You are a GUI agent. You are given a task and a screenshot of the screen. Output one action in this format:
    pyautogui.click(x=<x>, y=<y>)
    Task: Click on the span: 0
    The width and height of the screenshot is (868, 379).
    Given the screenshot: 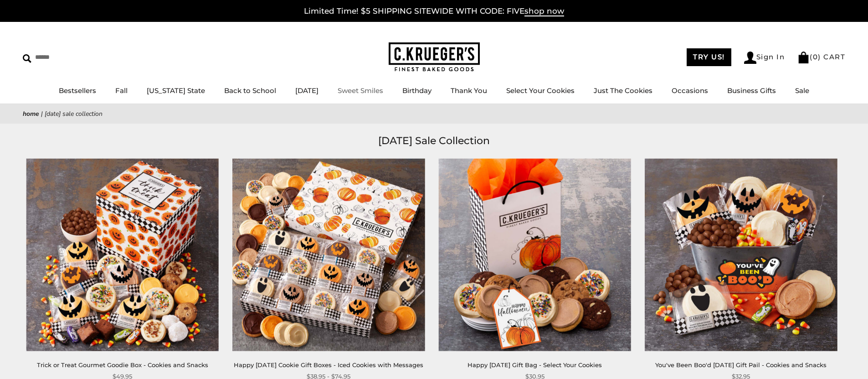 What is the action you would take?
    pyautogui.click(x=816, y=57)
    